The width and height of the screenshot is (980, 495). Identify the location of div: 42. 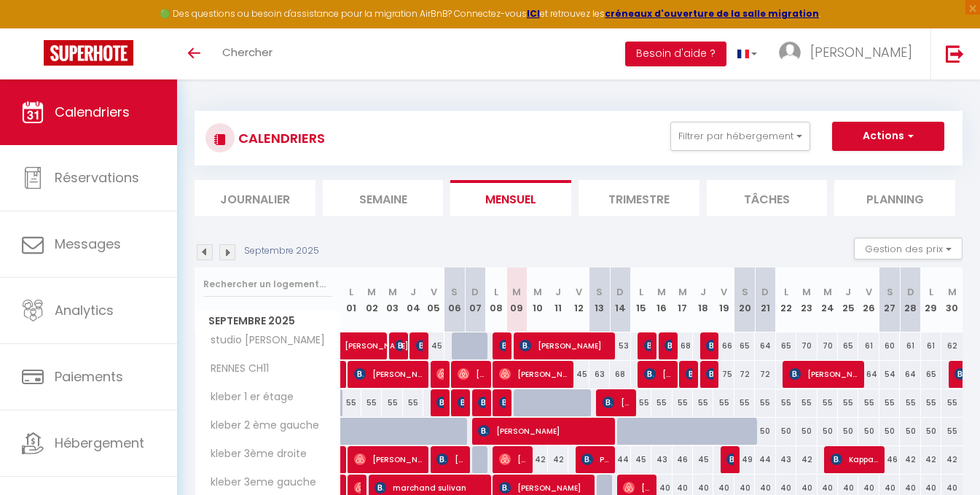
(932, 459).